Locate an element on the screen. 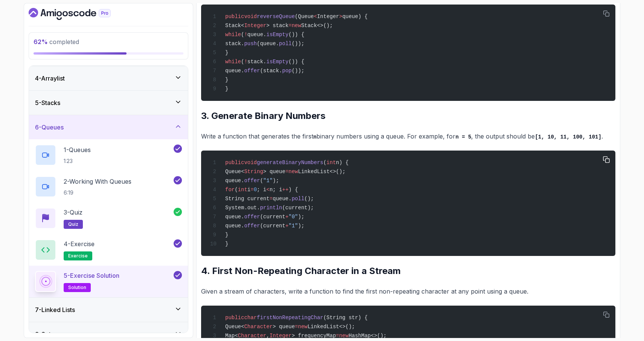 The width and height of the screenshot is (644, 341). span: push is located at coordinates (251, 43).